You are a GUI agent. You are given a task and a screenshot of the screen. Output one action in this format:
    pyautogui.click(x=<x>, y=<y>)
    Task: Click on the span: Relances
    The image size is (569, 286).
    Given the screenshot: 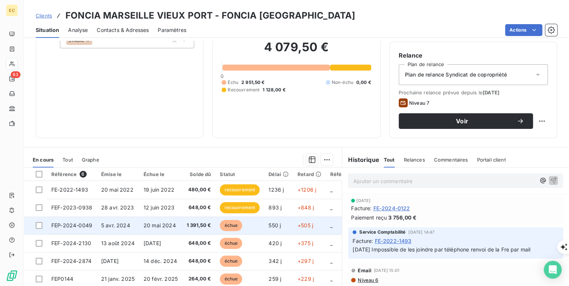 What is the action you would take?
    pyautogui.click(x=414, y=160)
    